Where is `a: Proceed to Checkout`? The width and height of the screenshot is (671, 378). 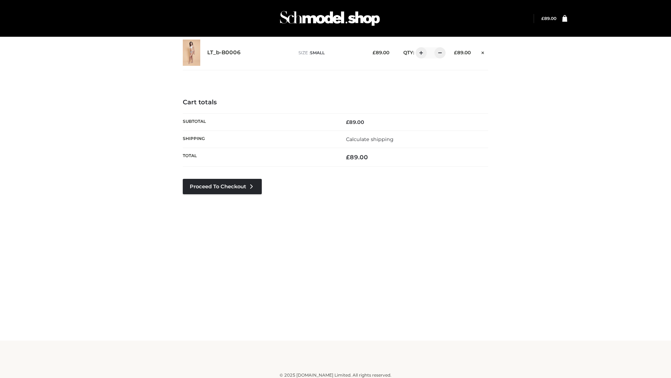 a: Proceed to Checkout is located at coordinates (222, 186).